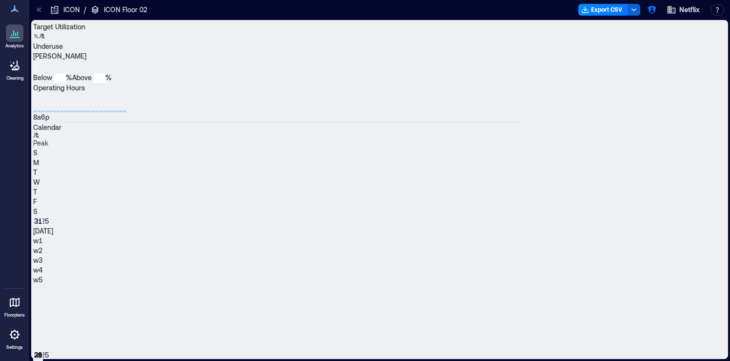  Describe the element at coordinates (38, 240) in the screenshot. I see `span: w1` at that location.